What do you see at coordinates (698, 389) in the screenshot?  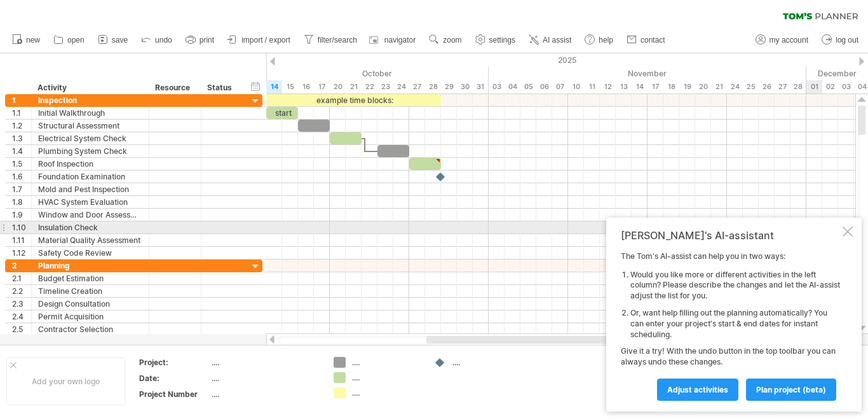 I see `a: Adjust activities` at bounding box center [698, 389].